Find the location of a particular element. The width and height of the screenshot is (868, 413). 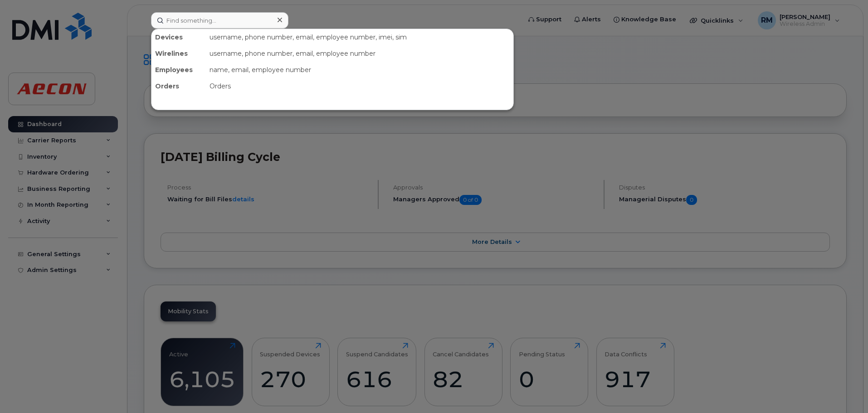

div: username, phone number, email, employee number is located at coordinates (360, 54).